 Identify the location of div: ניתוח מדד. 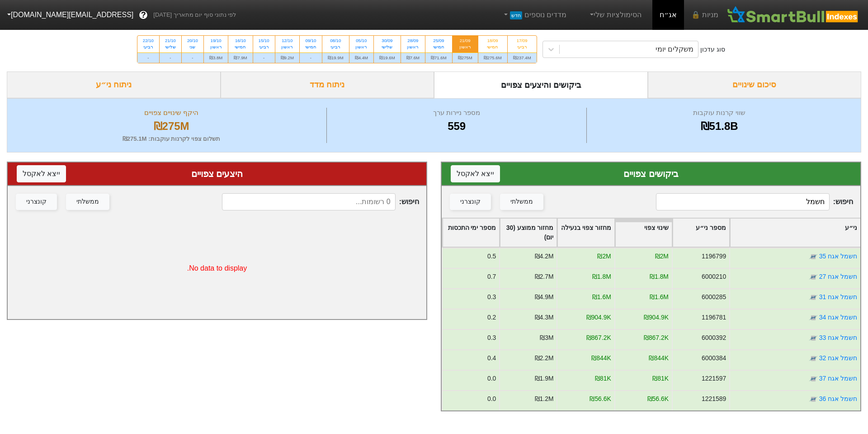
(327, 85).